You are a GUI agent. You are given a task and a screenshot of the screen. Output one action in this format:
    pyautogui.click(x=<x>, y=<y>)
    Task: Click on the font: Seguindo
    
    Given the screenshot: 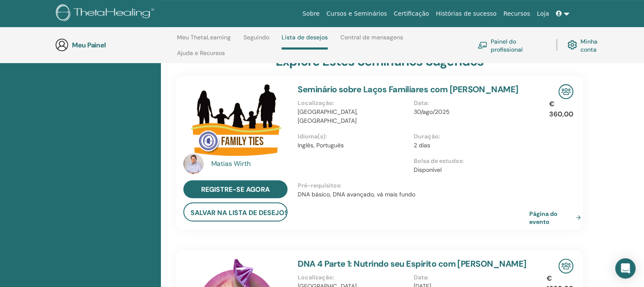 What is the action you would take?
    pyautogui.click(x=256, y=37)
    